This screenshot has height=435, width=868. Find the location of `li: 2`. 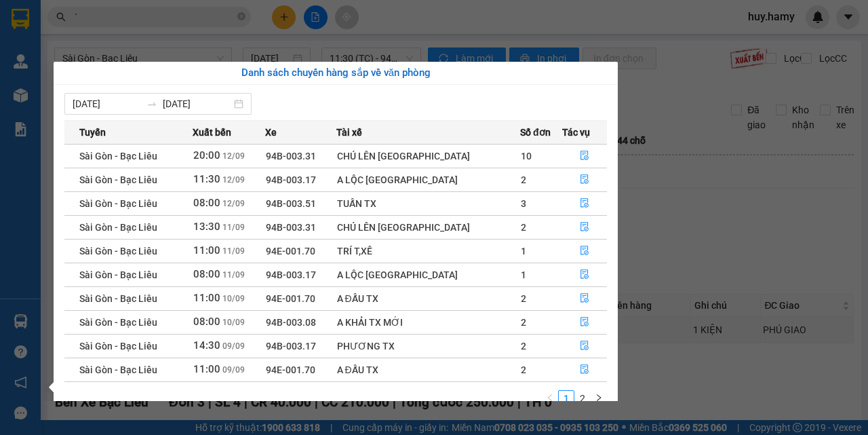

li: 2 is located at coordinates (583, 399).